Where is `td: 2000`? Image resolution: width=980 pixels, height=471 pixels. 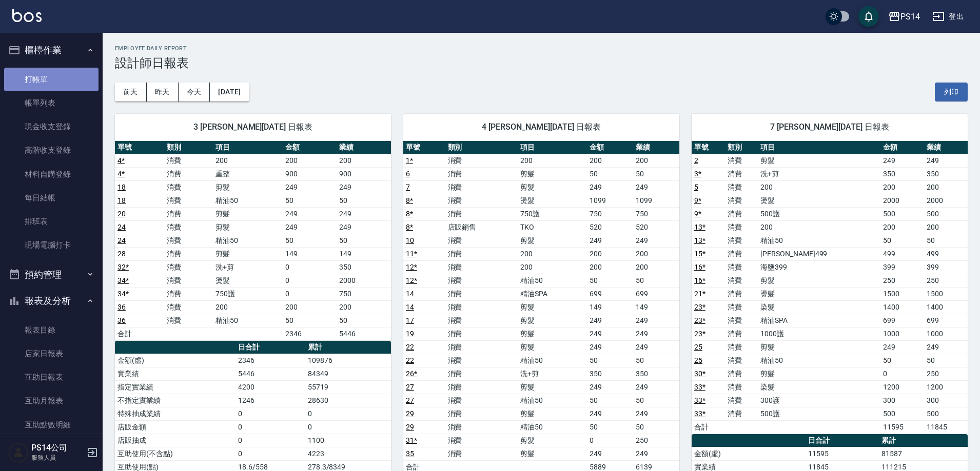
td: 2000 is located at coordinates (364, 281).